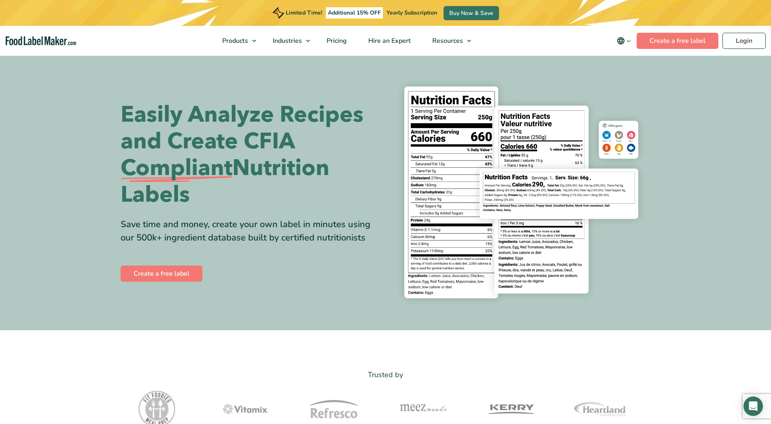 This screenshot has width=771, height=424. Describe the element at coordinates (388, 41) in the screenshot. I see `span: Hire an Expert` at that location.